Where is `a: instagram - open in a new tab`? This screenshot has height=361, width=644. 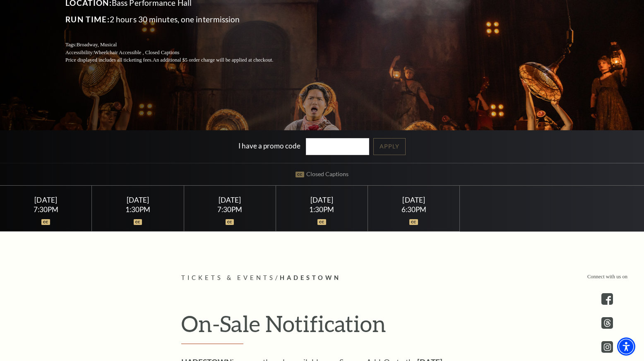
a: instagram - open in a new tab is located at coordinates (607, 347).